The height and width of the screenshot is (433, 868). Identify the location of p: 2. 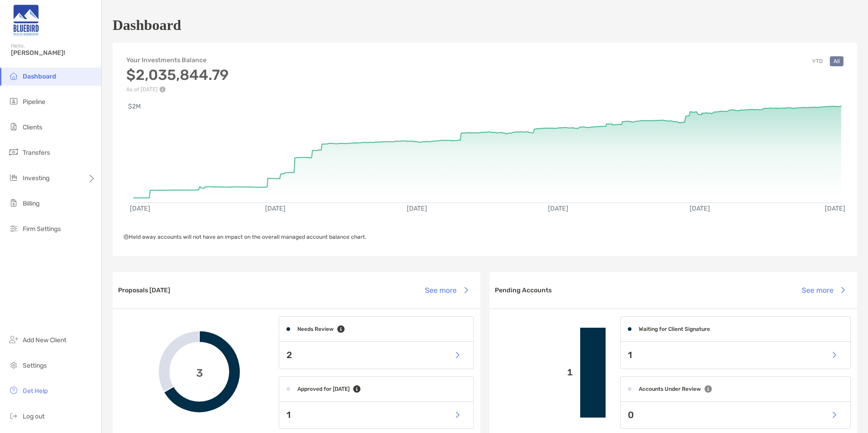
(290, 355).